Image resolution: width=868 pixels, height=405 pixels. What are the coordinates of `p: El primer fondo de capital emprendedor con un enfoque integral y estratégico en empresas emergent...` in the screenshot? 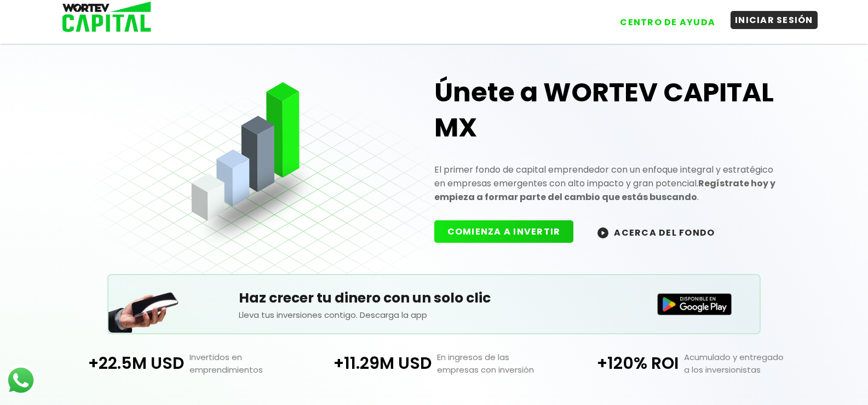 It's located at (608, 183).